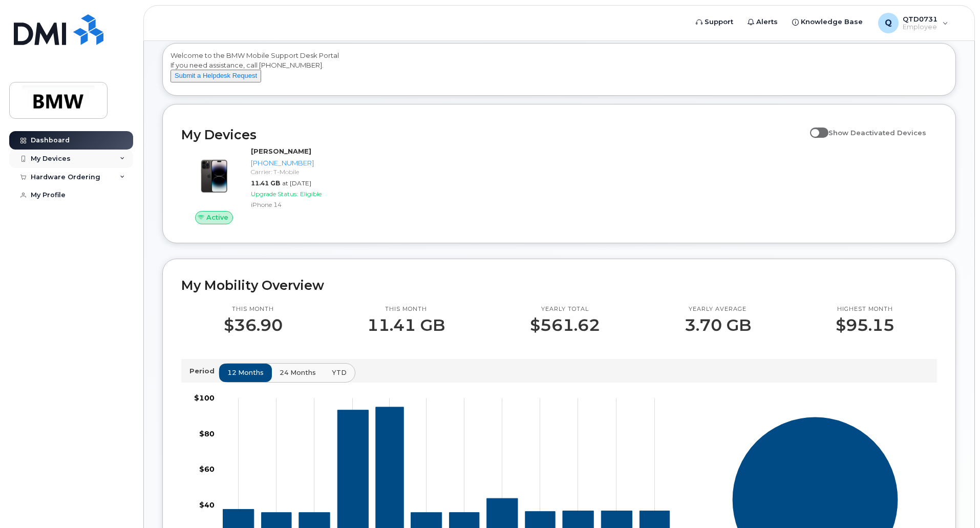 This screenshot has width=980, height=528. I want to click on span: Alerts, so click(767, 22).